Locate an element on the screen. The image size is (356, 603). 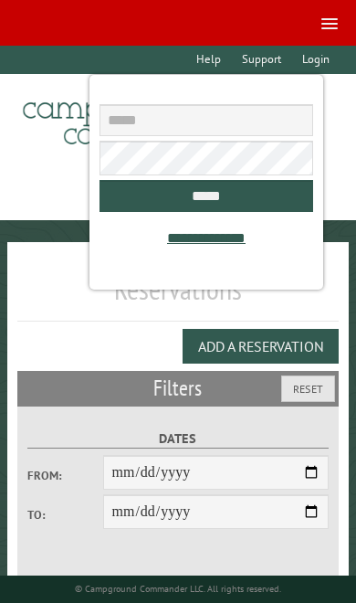
h2: Filters is located at coordinates (177, 388).